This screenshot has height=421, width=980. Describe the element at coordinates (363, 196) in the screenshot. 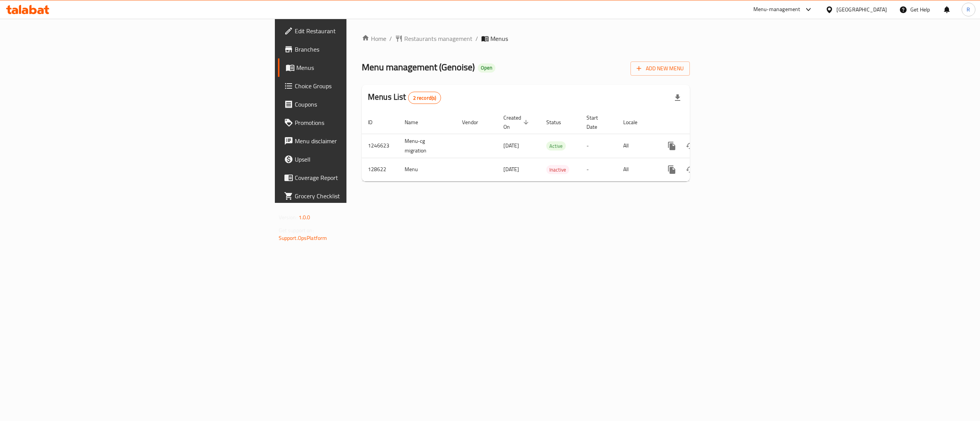

I see `span: Grocery Checklist` at that location.